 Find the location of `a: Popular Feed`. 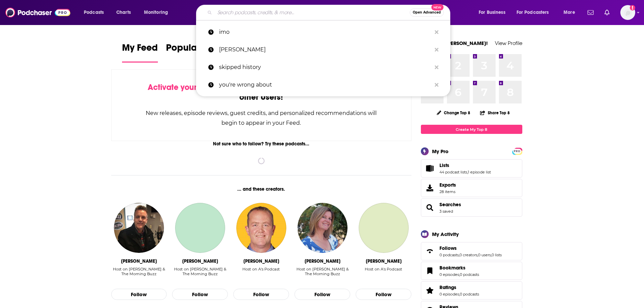

a: Popular Feed is located at coordinates (195, 52).